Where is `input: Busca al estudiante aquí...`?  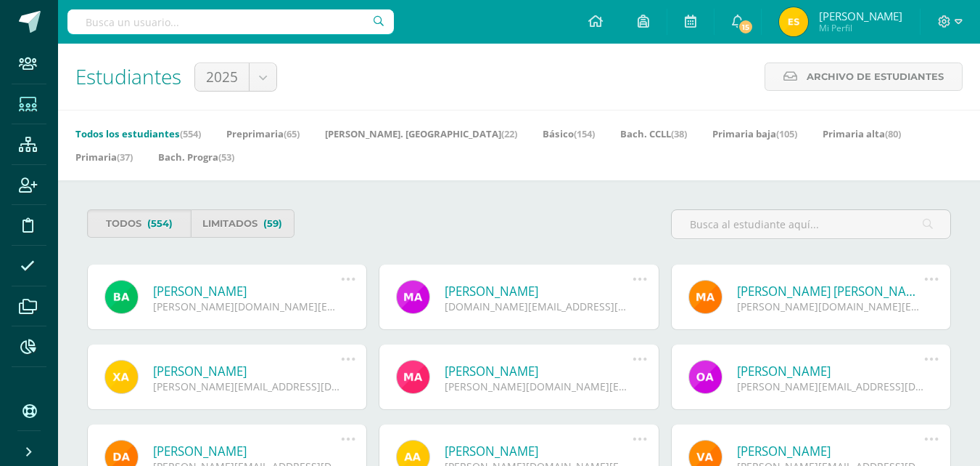
input: Busca al estudiante aquí... is located at coordinates (812, 224).